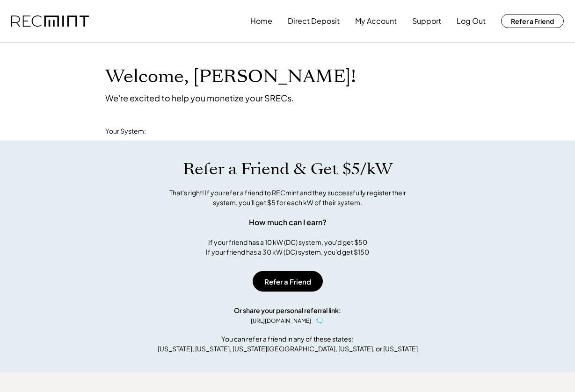 This screenshot has height=392, width=575. Describe the element at coordinates (376, 21) in the screenshot. I see `button: My Account` at that location.